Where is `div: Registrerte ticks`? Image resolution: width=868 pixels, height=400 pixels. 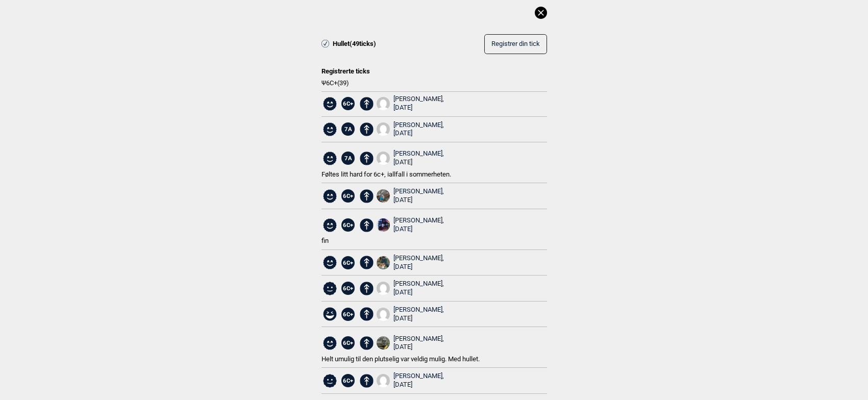
div: Registrerte ticks is located at coordinates (434, 68).